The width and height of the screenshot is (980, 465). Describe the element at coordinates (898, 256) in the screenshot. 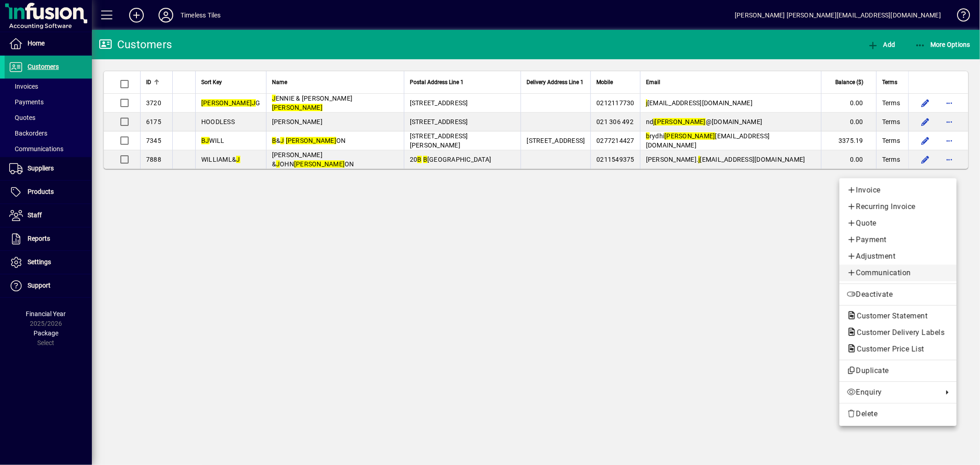

I see `span: Adjustment` at that location.